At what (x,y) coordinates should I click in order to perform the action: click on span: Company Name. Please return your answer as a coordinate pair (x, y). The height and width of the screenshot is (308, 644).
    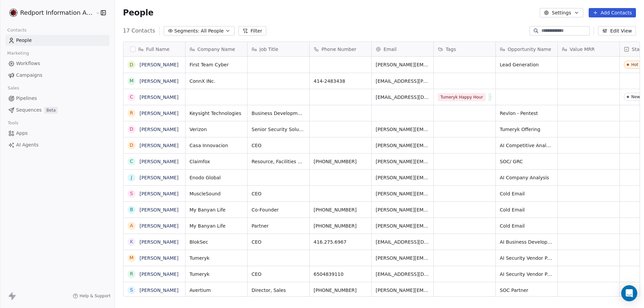
    Looking at the image, I should click on (216, 49).